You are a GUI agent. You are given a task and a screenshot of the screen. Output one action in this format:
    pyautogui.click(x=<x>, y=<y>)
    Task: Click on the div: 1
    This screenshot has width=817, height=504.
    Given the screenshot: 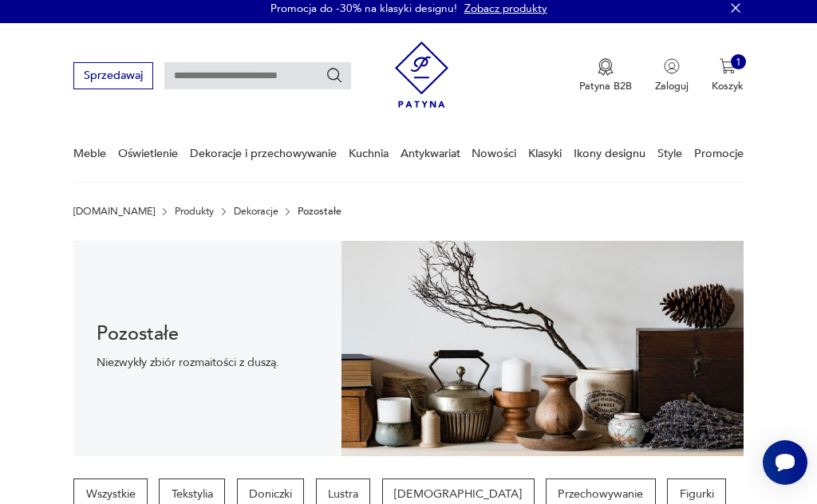 What is the action you would take?
    pyautogui.click(x=739, y=63)
    